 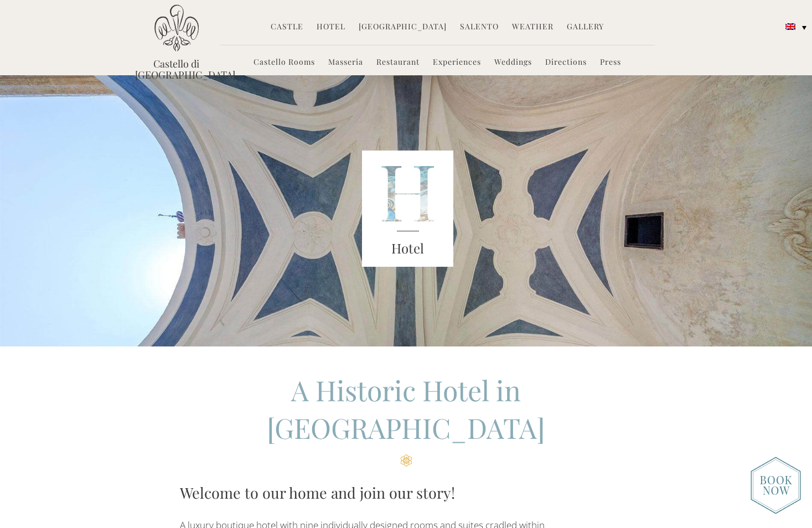 What do you see at coordinates (406, 493) in the screenshot?
I see `h3: Welcome to our home and join our story!` at bounding box center [406, 493].